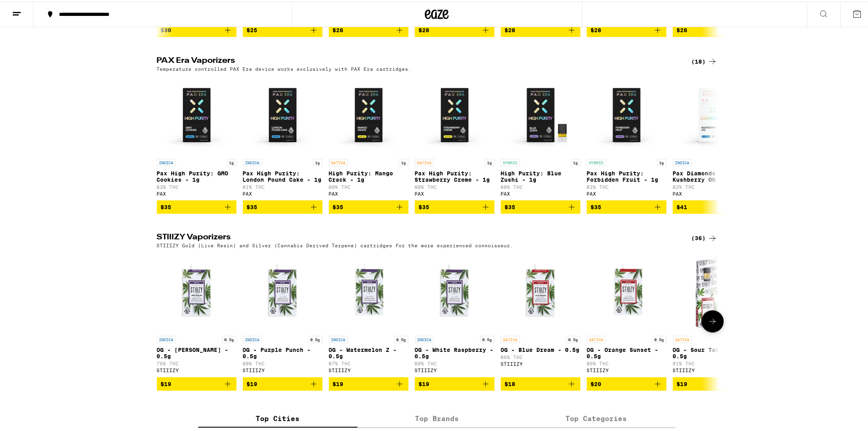 Image resolution: width=868 pixels, height=431 pixels. Describe the element at coordinates (541, 314) in the screenshot. I see `a: Open page for OG - Blue Dream - 0.5g from STIIIZY` at that location.